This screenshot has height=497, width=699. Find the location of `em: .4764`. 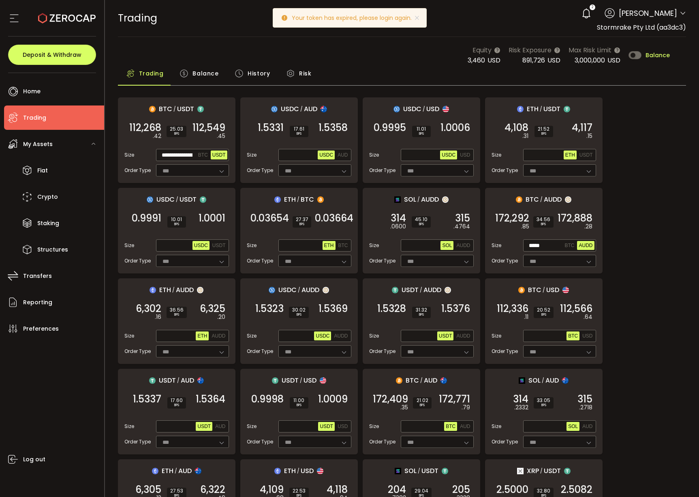

em: .4764 is located at coordinates (462, 226).